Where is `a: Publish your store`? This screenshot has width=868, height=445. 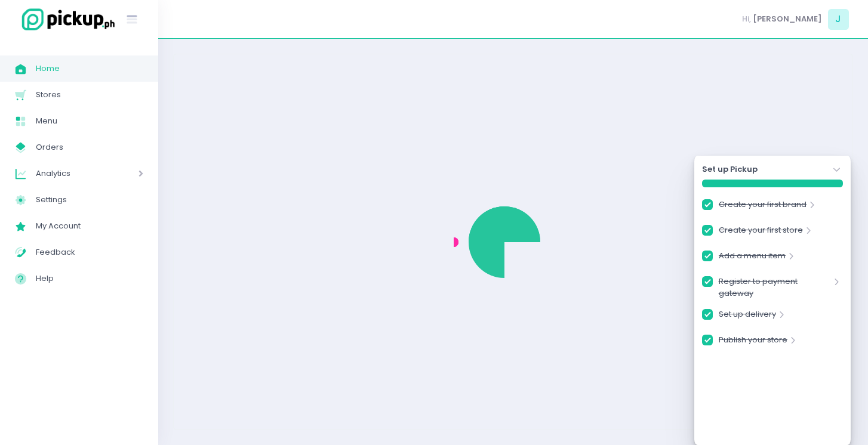
a: Publish your store is located at coordinates (753, 342).